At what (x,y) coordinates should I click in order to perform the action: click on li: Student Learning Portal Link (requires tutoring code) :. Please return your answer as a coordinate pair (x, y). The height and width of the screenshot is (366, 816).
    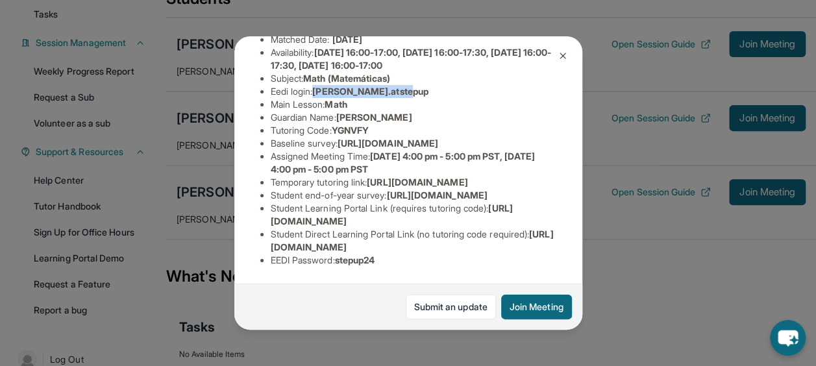
    Looking at the image, I should click on (414, 215).